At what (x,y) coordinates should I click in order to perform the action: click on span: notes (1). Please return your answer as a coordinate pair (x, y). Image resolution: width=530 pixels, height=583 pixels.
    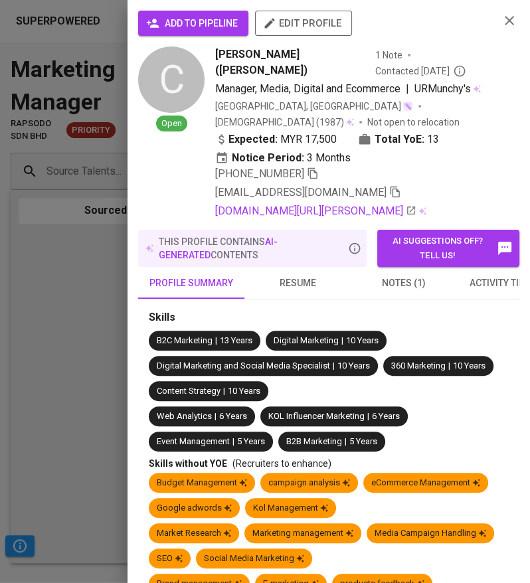
    Looking at the image, I should click on (404, 283).